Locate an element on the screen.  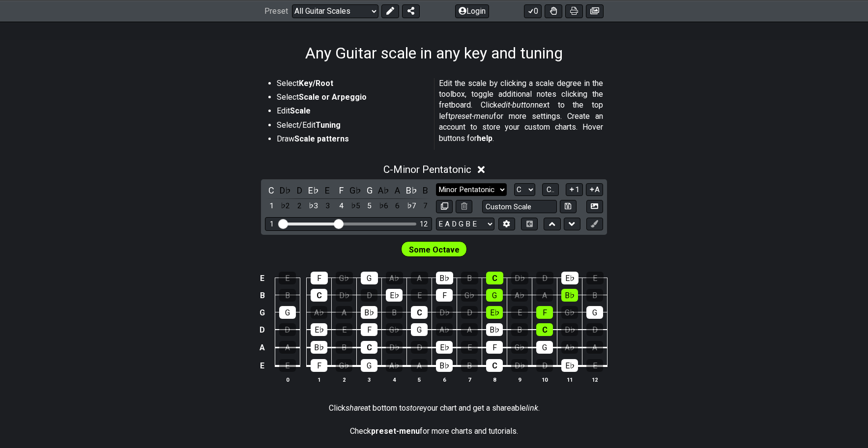
button: Store user defined scale is located at coordinates (568, 207).